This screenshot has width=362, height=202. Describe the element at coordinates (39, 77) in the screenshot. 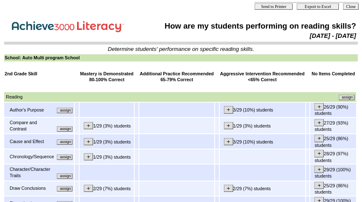

I see `td: 2nd Grade Skill` at that location.